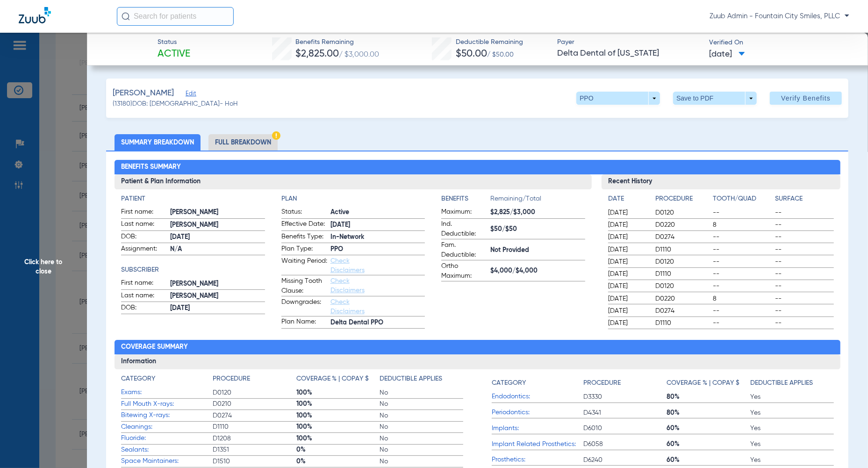 Image resolution: width=868 pixels, height=468 pixels. Describe the element at coordinates (537, 271) in the screenshot. I see `span: $4,000/$4,000` at that location.